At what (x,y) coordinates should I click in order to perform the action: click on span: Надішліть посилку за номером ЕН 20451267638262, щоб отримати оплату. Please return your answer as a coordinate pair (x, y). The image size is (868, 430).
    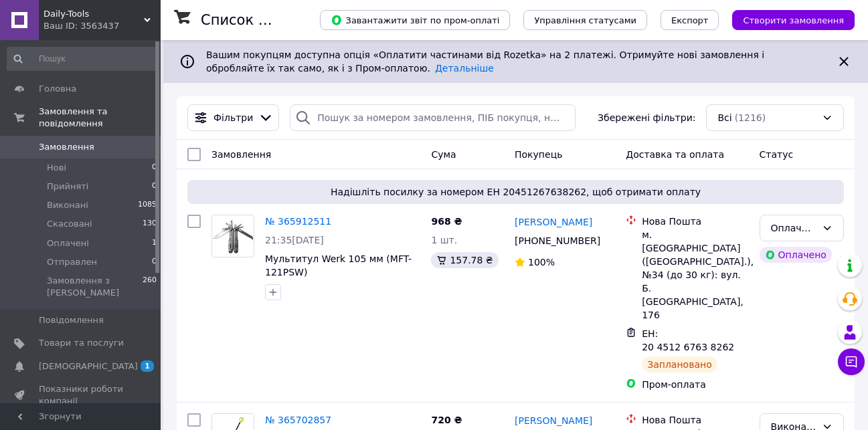
    Looking at the image, I should click on (515, 192).